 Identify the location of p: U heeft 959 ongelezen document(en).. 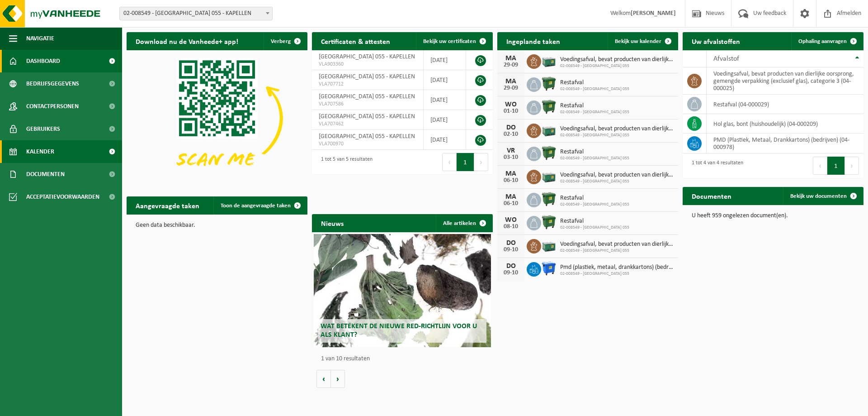
(773, 216).